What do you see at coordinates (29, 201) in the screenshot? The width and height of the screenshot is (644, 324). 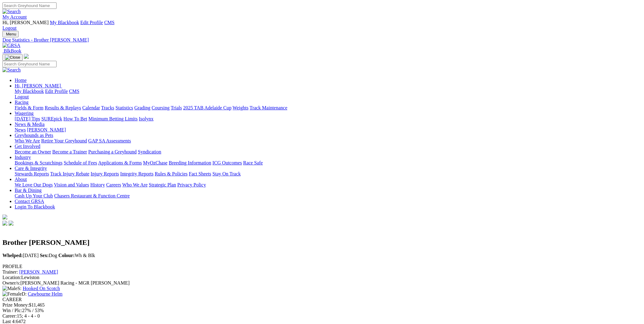 I see `a: Contact GRSA` at bounding box center [29, 201].